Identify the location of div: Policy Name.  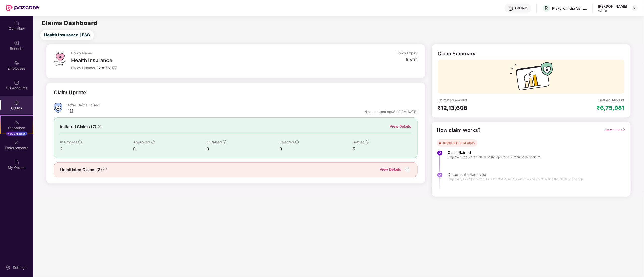
(186, 53).